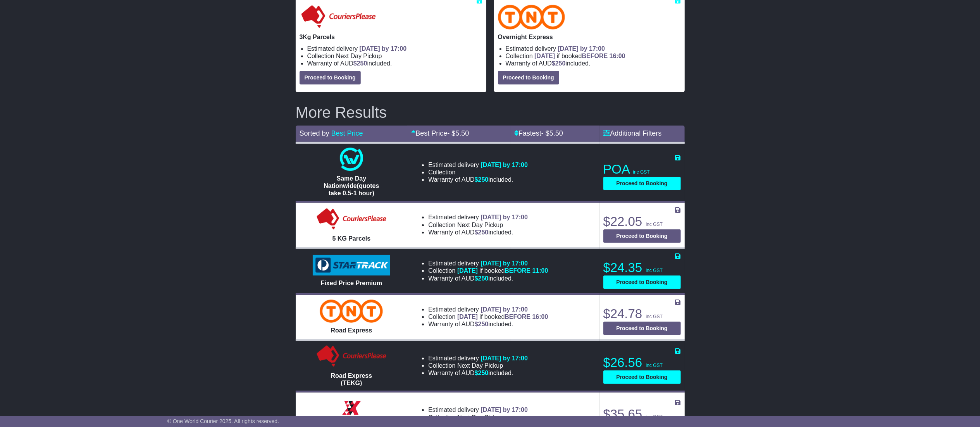  What do you see at coordinates (642, 362) in the screenshot?
I see `p: $26.56` at bounding box center [642, 362].